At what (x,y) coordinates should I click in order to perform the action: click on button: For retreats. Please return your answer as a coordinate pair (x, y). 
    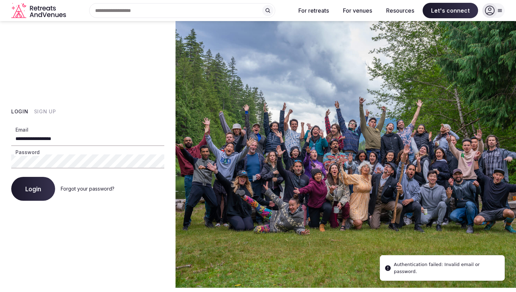
    Looking at the image, I should click on (313, 11).